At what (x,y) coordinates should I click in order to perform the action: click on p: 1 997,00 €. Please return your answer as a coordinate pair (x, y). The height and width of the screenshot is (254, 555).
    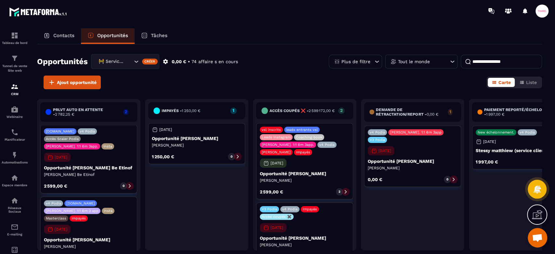
    Looking at the image, I should click on (487, 162).